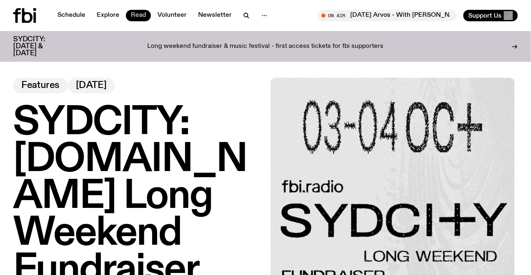 The image size is (531, 275). What do you see at coordinates (484, 16) in the screenshot?
I see `span: Support Us` at bounding box center [484, 16].